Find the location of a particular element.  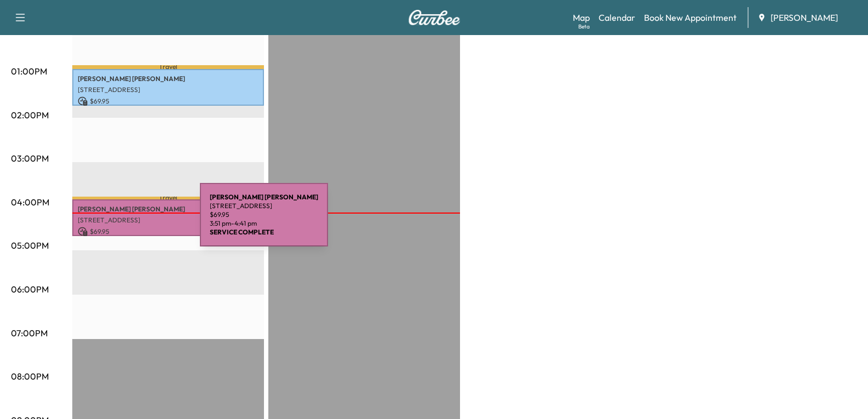

img: Curbee Logo is located at coordinates (434, 17).